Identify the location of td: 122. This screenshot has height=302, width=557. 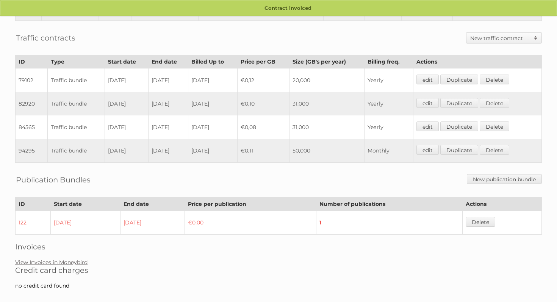
(33, 223).